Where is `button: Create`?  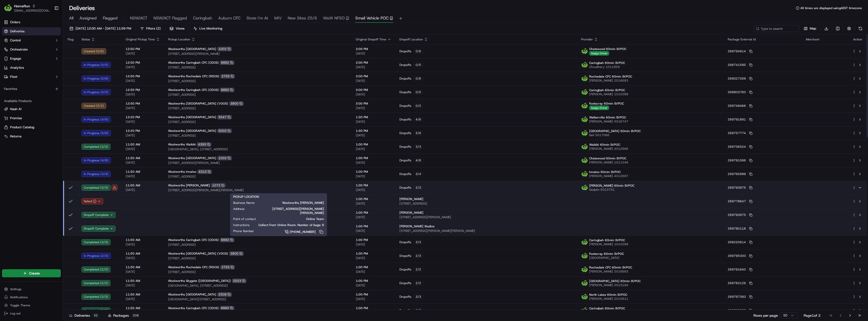
button: Create is located at coordinates (32, 273).